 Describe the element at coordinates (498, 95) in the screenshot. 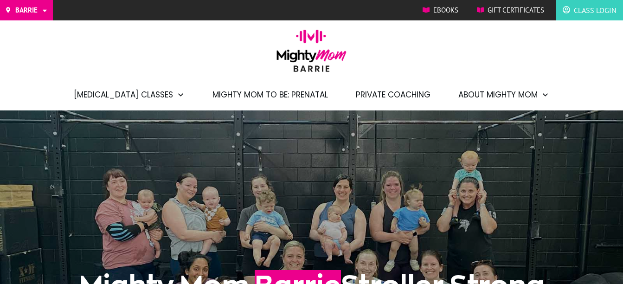

I see `span: About Mighty Mom` at that location.